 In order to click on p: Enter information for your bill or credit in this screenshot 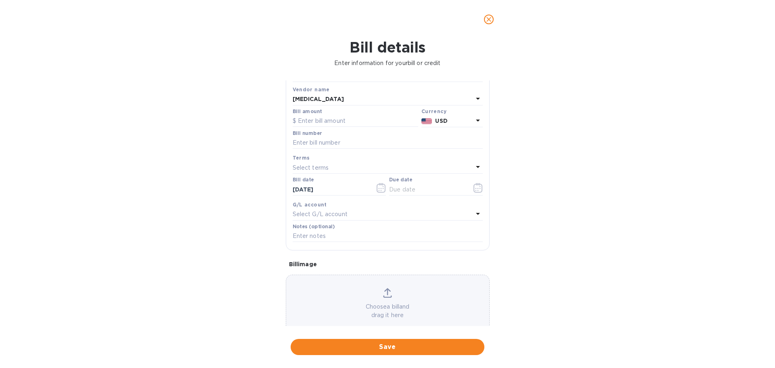, I will do `click(388, 63)`.